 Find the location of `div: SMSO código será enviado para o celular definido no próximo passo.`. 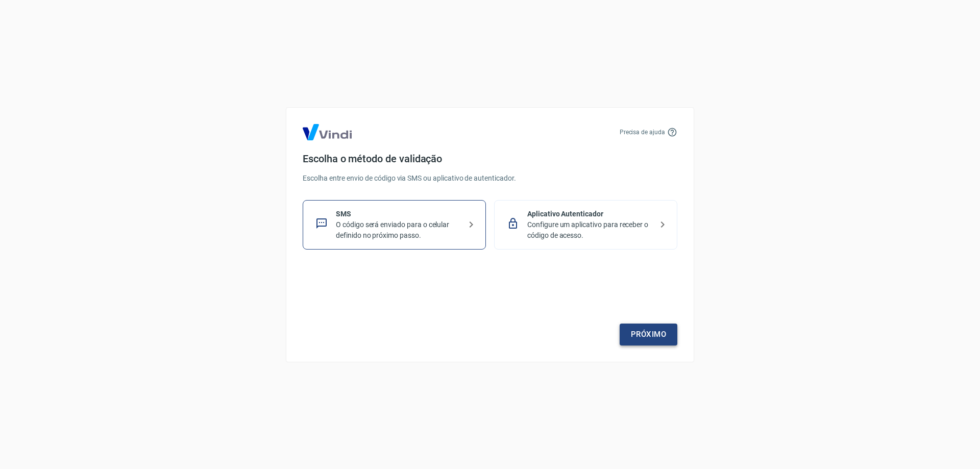

div: SMSO código será enviado para o celular definido no próximo passo. is located at coordinates (394, 225).